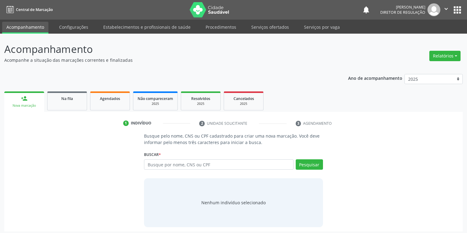 The width and height of the screenshot is (467, 233). Describe the element at coordinates (74, 27) in the screenshot. I see `a: Configurações` at that location.